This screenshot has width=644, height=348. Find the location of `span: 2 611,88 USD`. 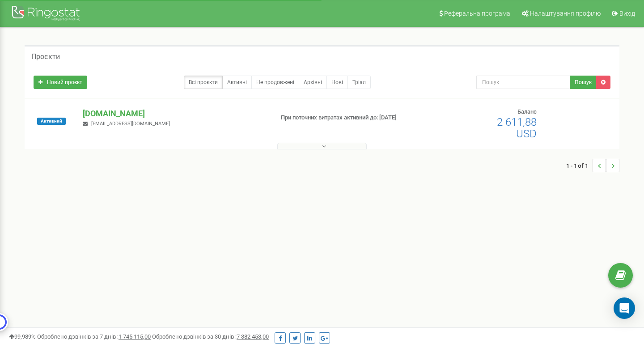

span: 2 611,88 USD is located at coordinates (517, 128).